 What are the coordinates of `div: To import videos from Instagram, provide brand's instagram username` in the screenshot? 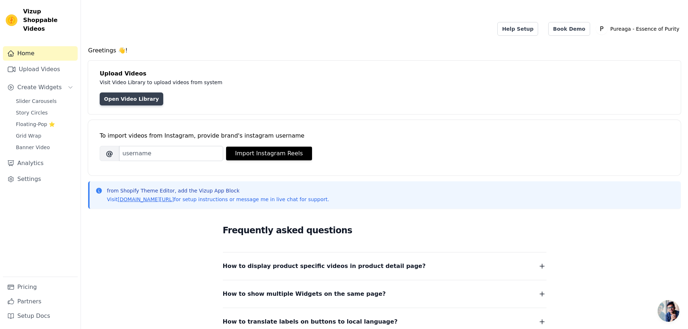 It's located at (384, 136).